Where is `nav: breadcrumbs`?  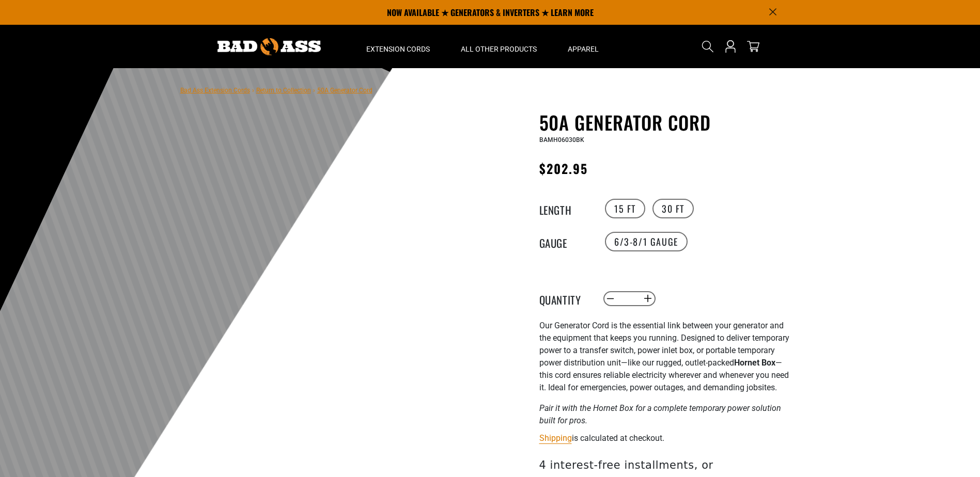
nav: breadcrumbs is located at coordinates (277, 89).